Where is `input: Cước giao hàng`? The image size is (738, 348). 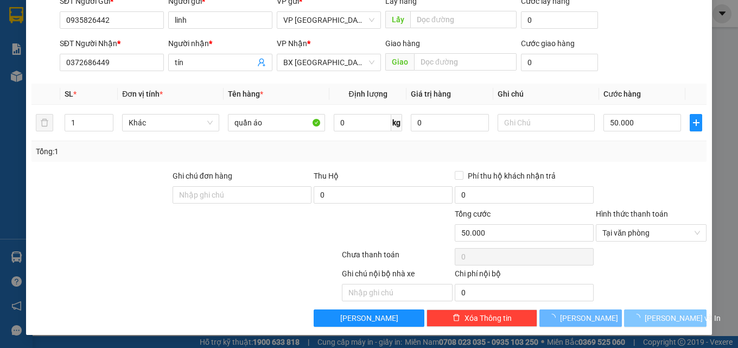
input: Cước giao hàng is located at coordinates (560, 62).